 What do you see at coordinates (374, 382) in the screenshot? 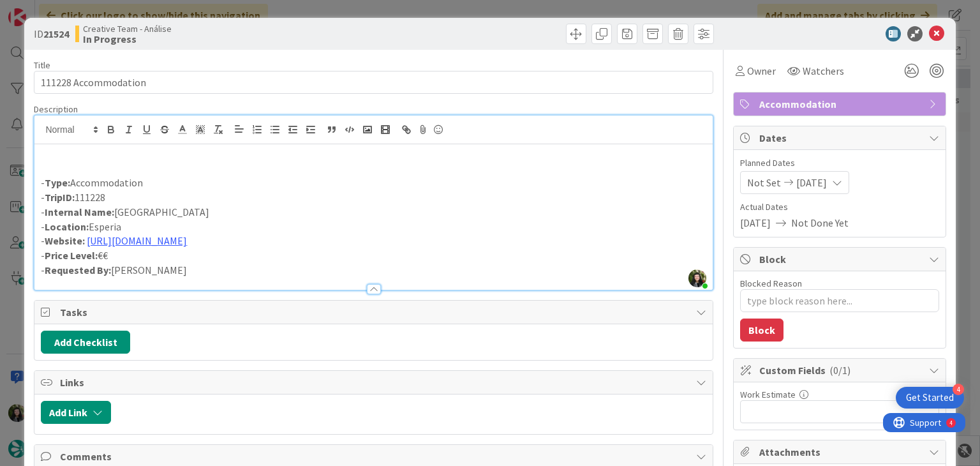
I see `span: Links` at bounding box center [374, 382].